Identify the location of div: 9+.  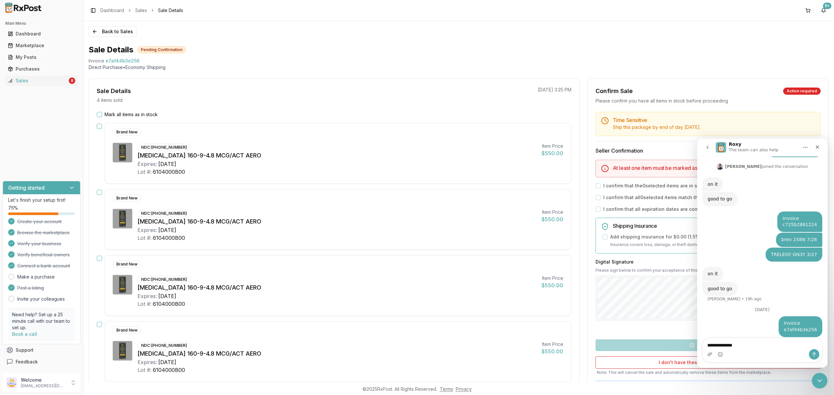
(827, 6).